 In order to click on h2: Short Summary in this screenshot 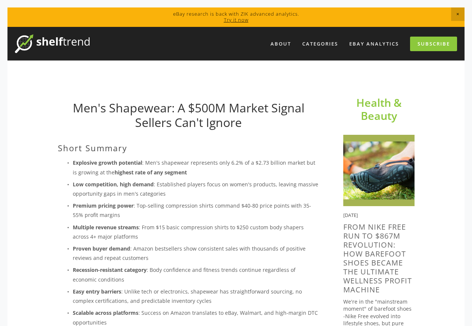, I will do `click(188, 148)`.